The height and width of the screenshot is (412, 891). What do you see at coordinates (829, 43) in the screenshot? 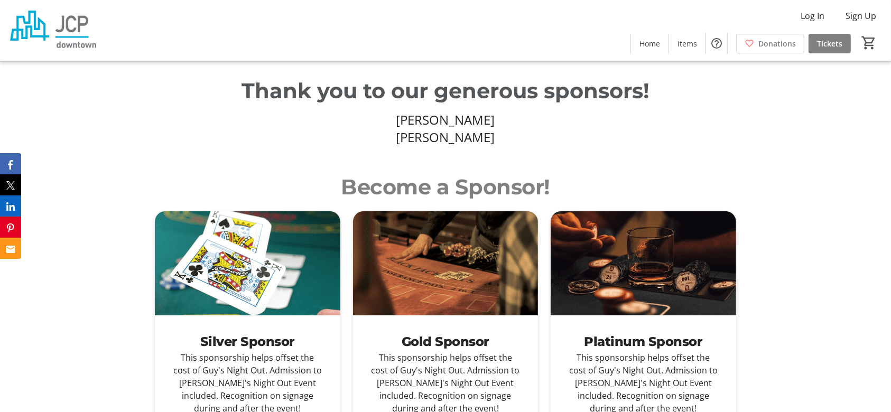
I see `span: Tickets` at bounding box center [829, 43].